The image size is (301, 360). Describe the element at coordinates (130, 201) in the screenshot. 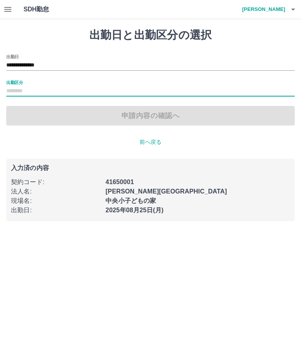

I see `b: 中央小子どもの家` at that location.